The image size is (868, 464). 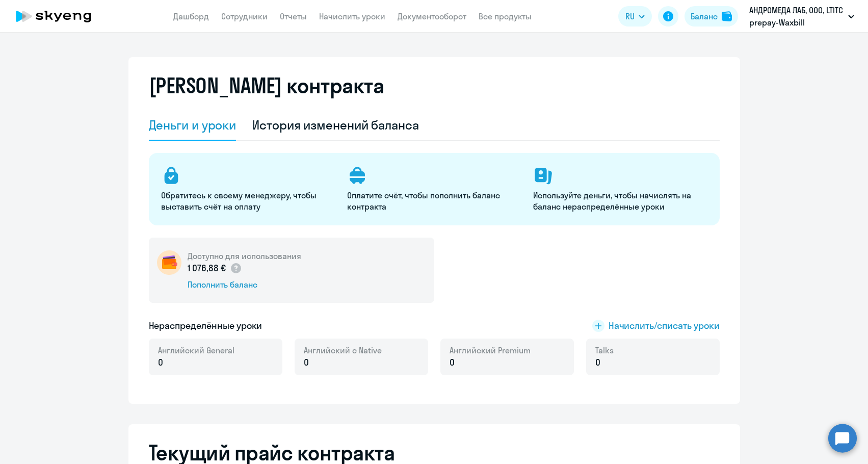 What do you see at coordinates (630, 16) in the screenshot?
I see `span: RU` at bounding box center [630, 16].